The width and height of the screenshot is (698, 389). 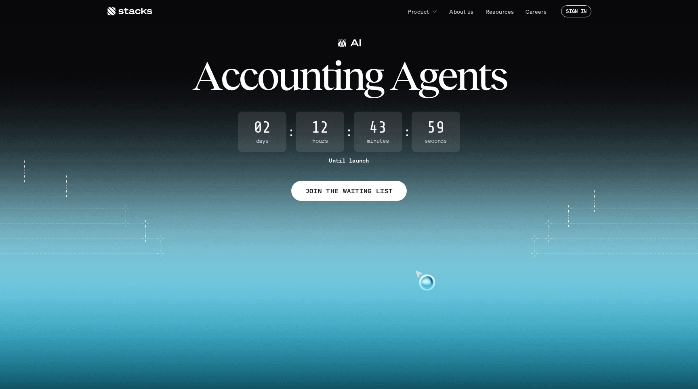 I want to click on p: JOIN THE WAITING LIST, so click(x=349, y=191).